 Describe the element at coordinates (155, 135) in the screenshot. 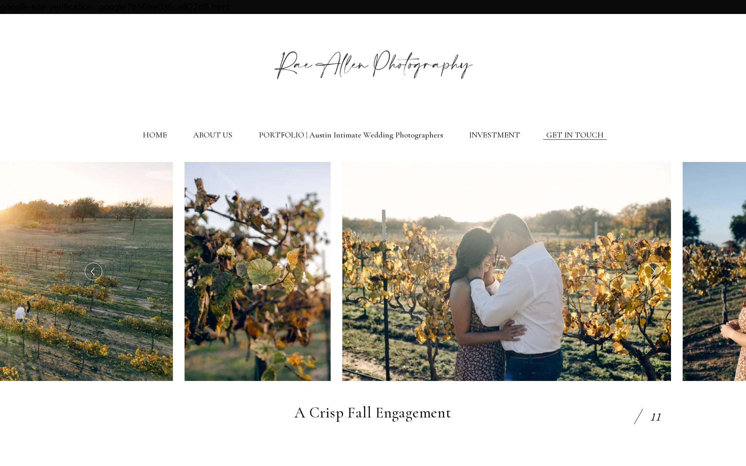

I see `a: HOME` at that location.